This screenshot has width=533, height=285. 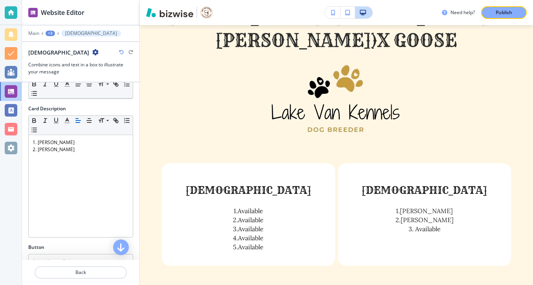 I want to click on p: 1., so click(x=424, y=211).